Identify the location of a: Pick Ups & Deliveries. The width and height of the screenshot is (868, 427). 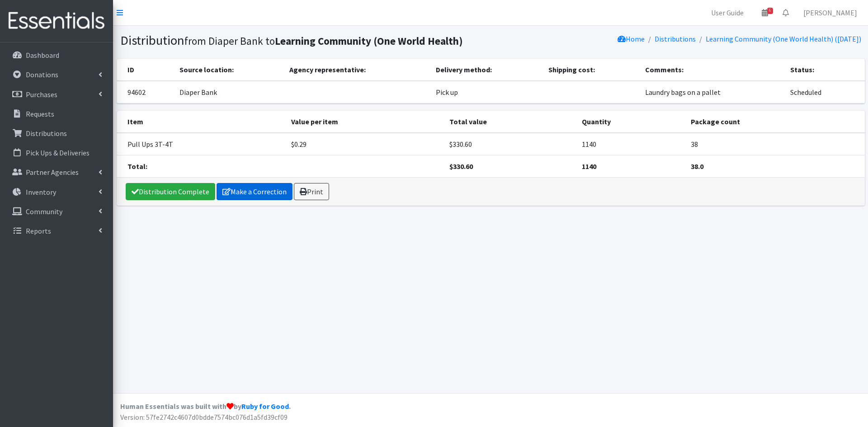
(57, 153).